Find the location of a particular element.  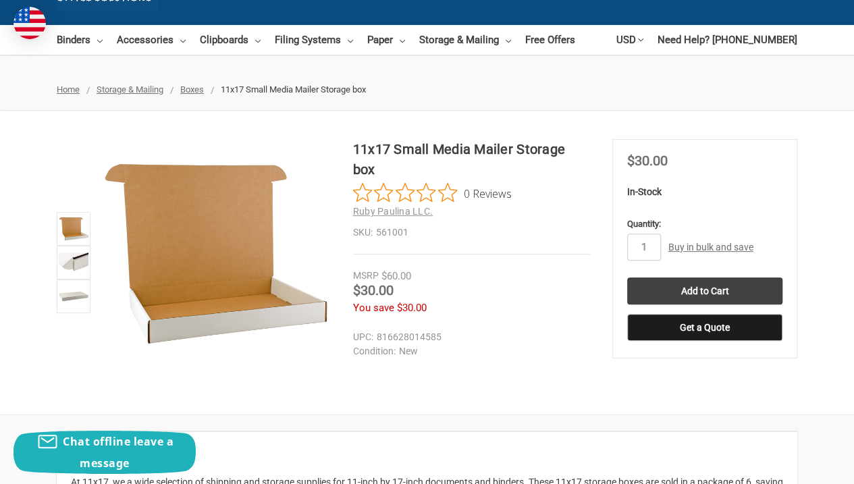

p: In-Stock is located at coordinates (705, 192).